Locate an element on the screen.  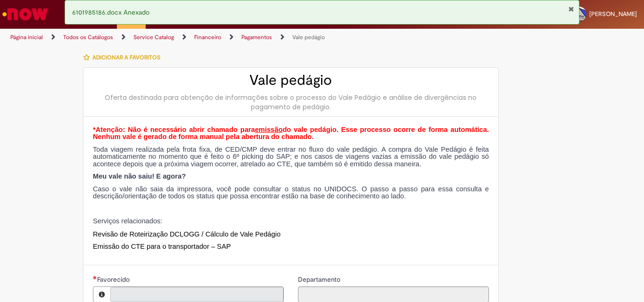
p: Toda viagem realizada pela frota fixa, de CED/CMP deve entrar no fluxo do vale pedágio. A compra ... is located at coordinates (291, 157).